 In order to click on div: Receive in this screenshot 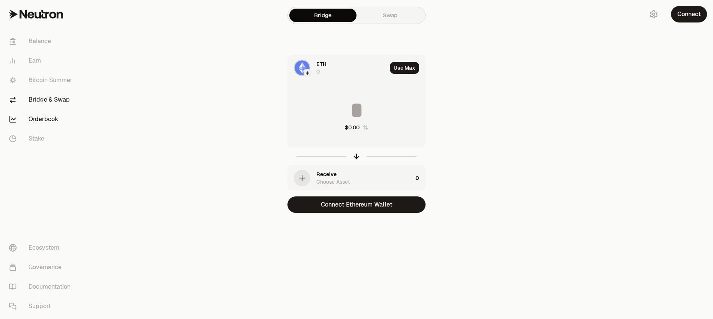, I will do `click(327, 175)`.